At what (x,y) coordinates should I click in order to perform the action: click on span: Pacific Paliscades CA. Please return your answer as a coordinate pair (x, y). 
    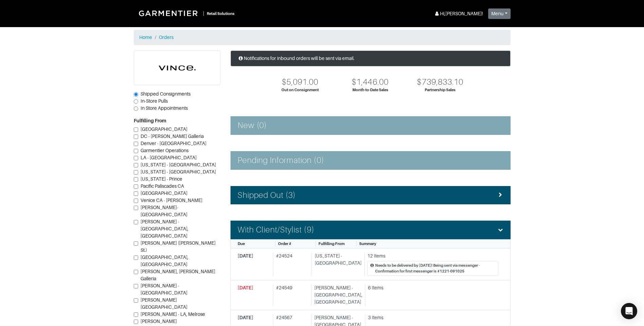
    Looking at the image, I should click on (162, 186).